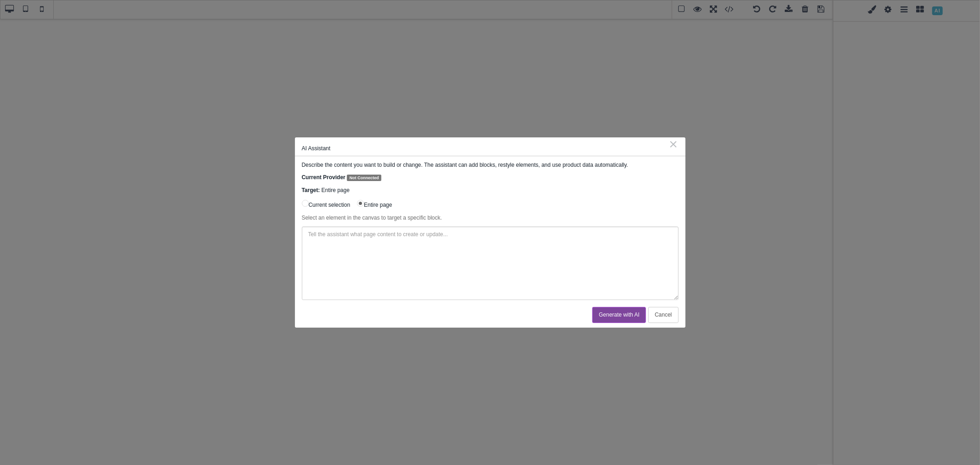 The width and height of the screenshot is (980, 465). I want to click on label: Entire page, so click(374, 204).